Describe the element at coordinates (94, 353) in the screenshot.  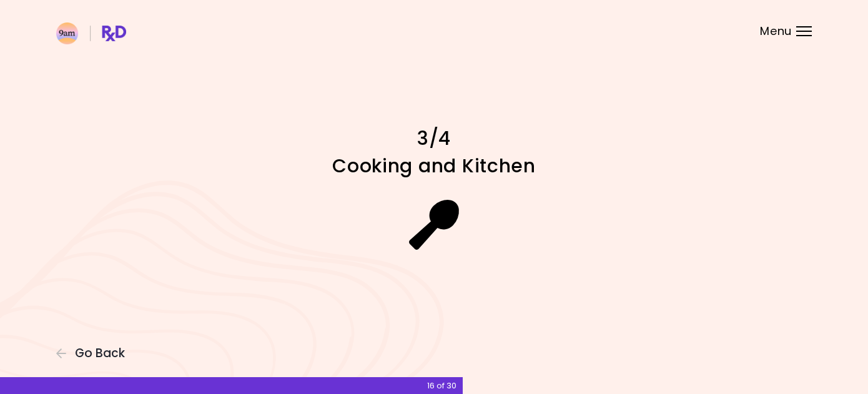
I see `button: Go Back` at that location.